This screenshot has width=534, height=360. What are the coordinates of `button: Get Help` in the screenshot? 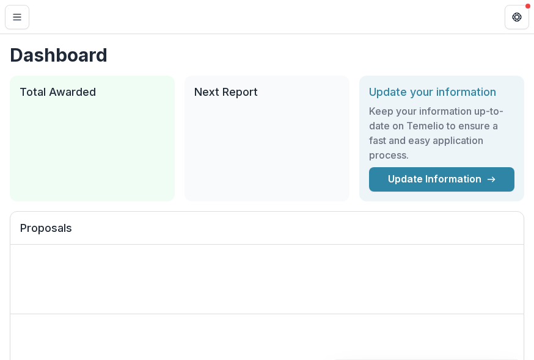 It's located at (517, 17).